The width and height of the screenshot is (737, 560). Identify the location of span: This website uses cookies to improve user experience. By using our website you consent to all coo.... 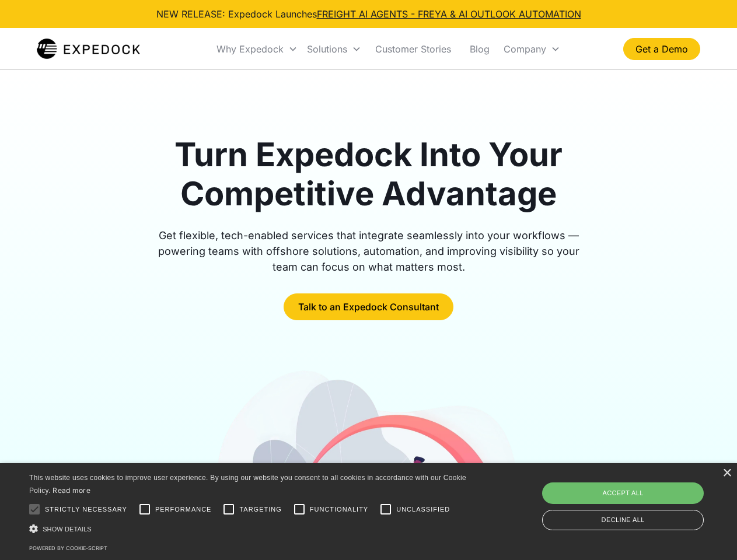
(248, 485).